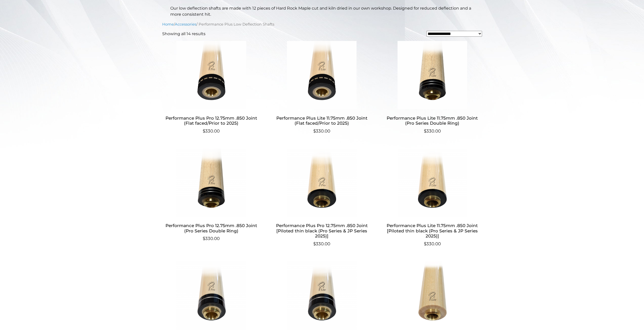  What do you see at coordinates (454, 34) in the screenshot?
I see `select: Shop order` at bounding box center [454, 34].